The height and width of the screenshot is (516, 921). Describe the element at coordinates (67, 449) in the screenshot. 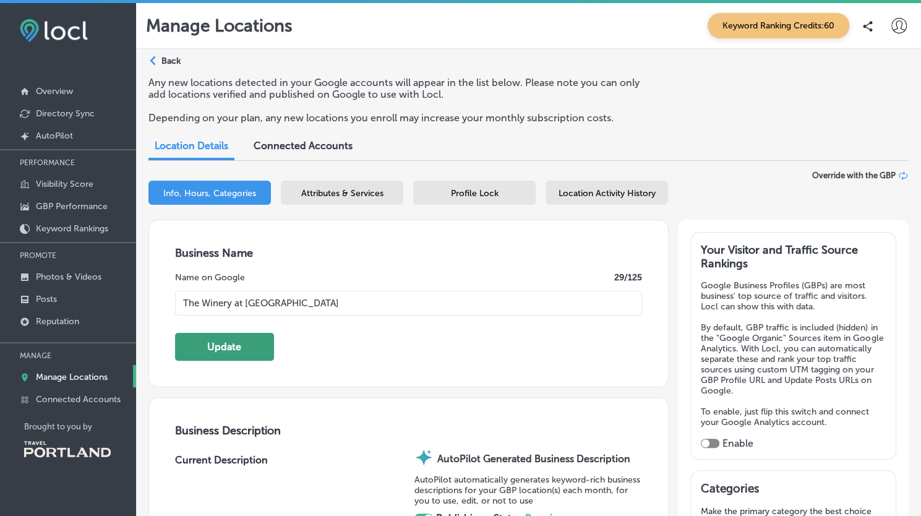

I see `img: Travel Portland` at that location.